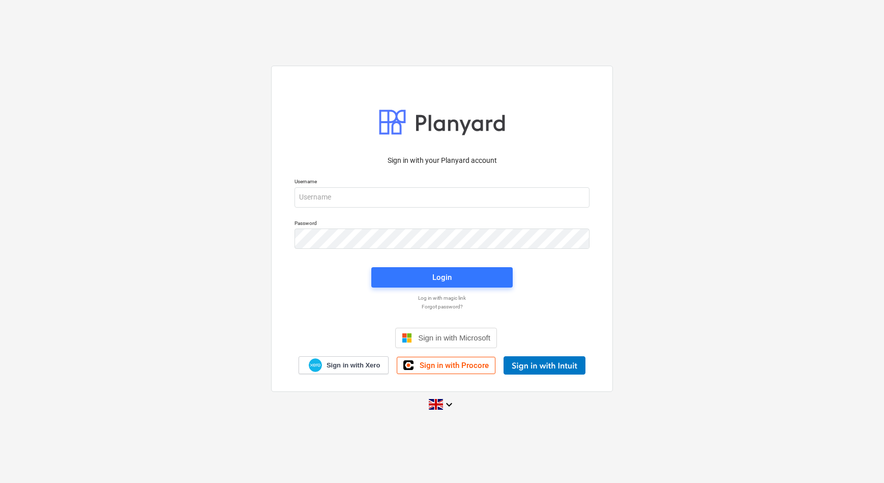 This screenshot has height=483, width=884. What do you see at coordinates (442, 277) in the screenshot?
I see `div: Login` at bounding box center [442, 277].